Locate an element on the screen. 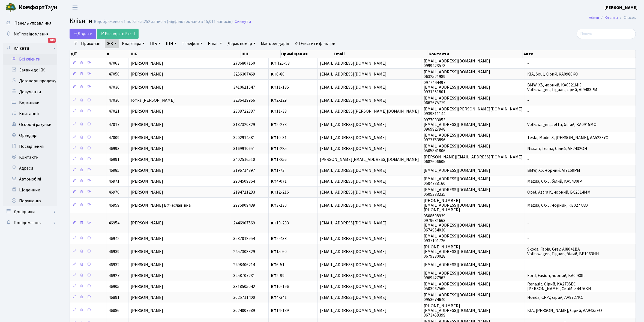  a: Квартира is located at coordinates (133, 44).